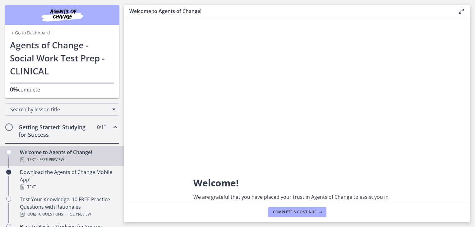  I want to click on img: Agents of Change, so click(62, 15).